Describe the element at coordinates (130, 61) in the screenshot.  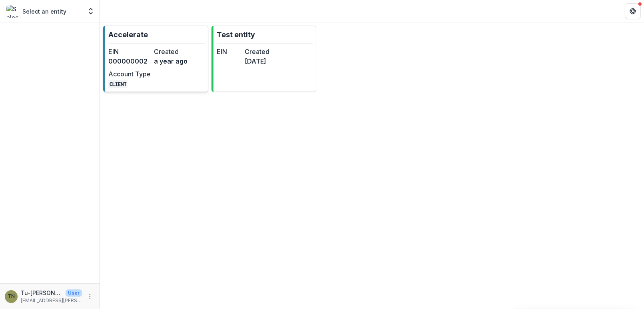
I see `dd: 000000002` at that location.